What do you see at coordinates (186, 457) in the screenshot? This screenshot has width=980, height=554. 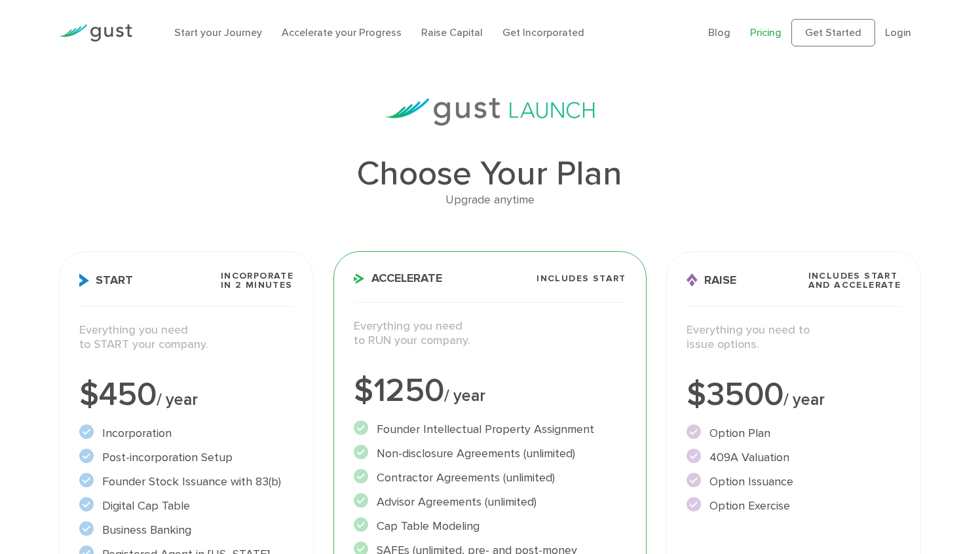 I see `li: Post-incorporation Setup` at bounding box center [186, 457].